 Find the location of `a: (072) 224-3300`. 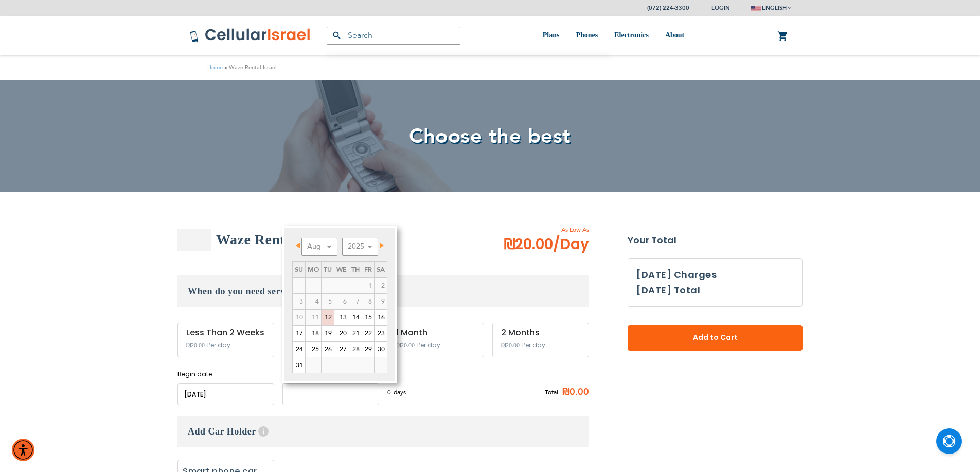

a: (072) 224-3300 is located at coordinates (668, 8).